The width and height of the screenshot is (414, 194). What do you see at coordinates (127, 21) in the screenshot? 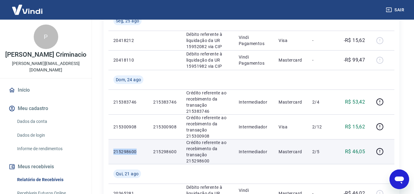
I see `span: Seg, 25 ago` at bounding box center [127, 21].